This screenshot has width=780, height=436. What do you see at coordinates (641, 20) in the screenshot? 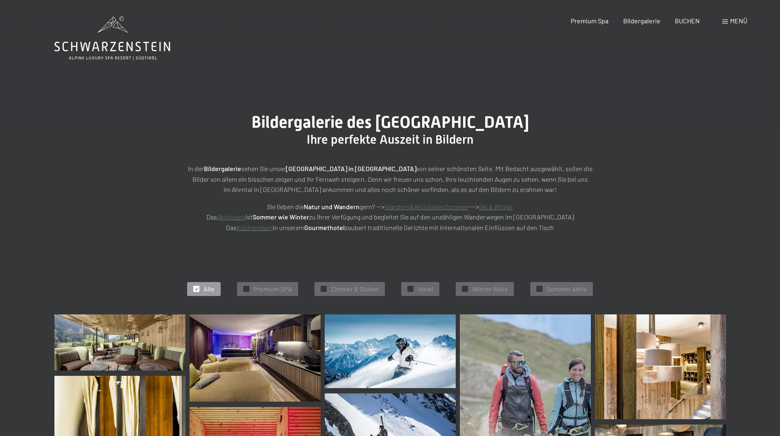
I see `span: Bildergalerie` at bounding box center [641, 20].